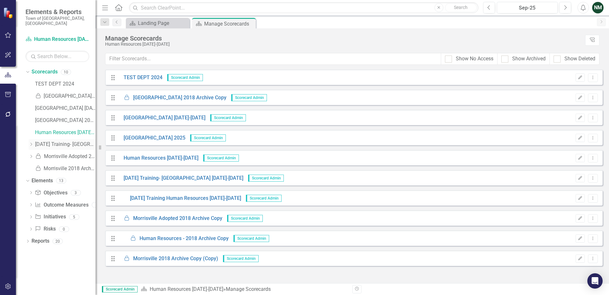  Describe the element at coordinates (51, 193) in the screenshot. I see `a: Objectives` at that location.